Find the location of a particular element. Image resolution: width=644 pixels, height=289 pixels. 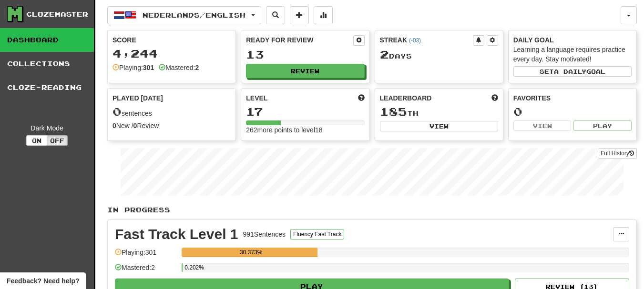

div: 13 is located at coordinates (305, 54).